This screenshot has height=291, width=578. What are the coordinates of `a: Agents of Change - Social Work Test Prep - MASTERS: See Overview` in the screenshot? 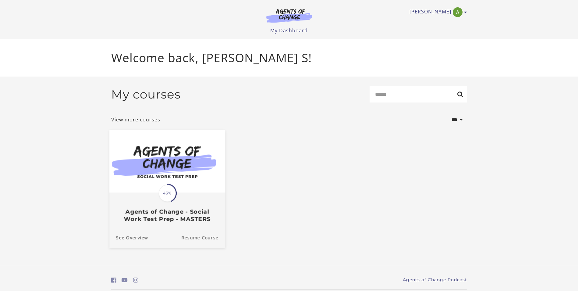 It's located at (128, 237).